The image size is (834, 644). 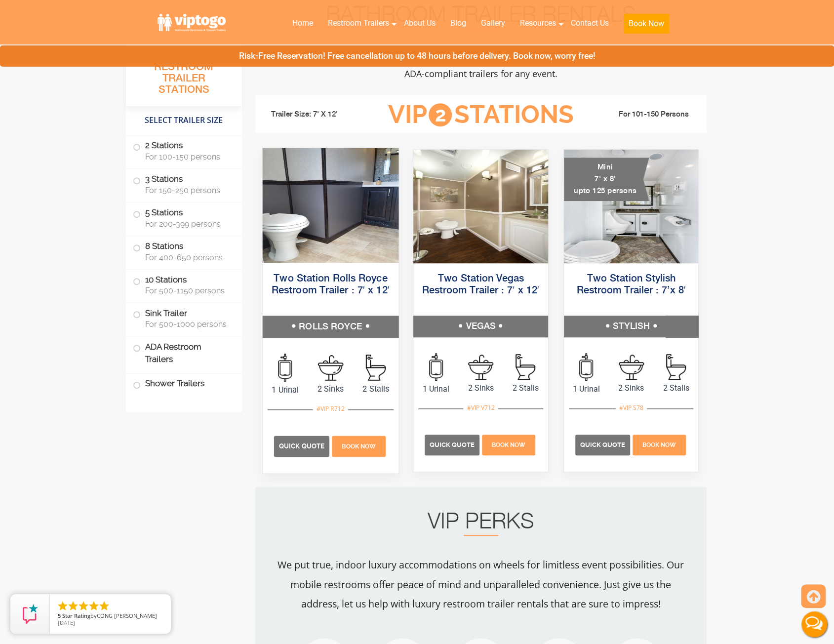 I want to click on h2: VIP PERKS, so click(x=481, y=524).